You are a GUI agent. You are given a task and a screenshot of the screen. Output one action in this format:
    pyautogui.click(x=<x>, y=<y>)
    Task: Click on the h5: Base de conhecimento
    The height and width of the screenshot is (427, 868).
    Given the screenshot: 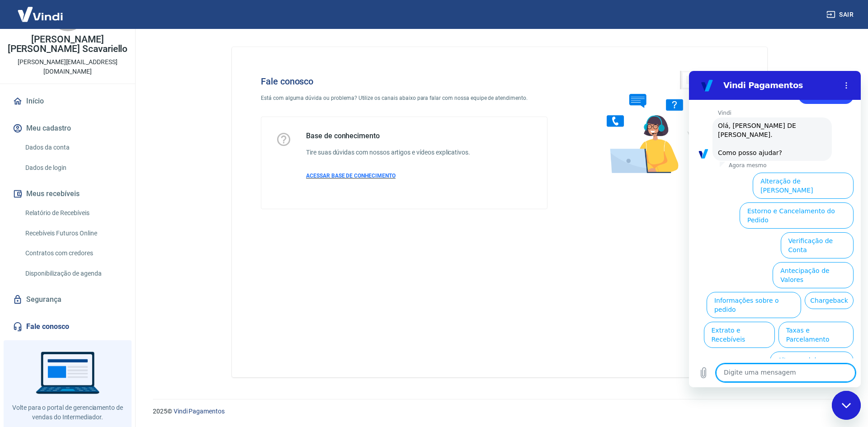 What is the action you would take?
    pyautogui.click(x=388, y=136)
    